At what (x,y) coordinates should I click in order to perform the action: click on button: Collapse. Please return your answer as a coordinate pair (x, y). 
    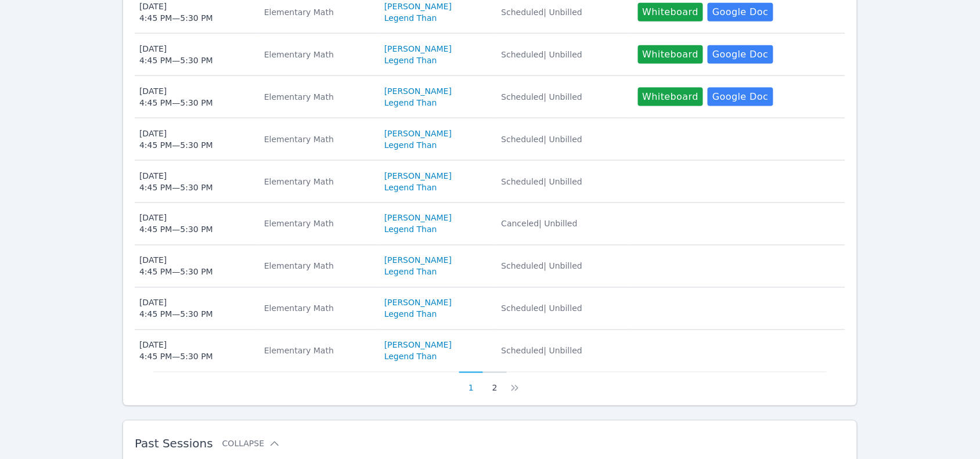
    Looking at the image, I should click on (251, 444).